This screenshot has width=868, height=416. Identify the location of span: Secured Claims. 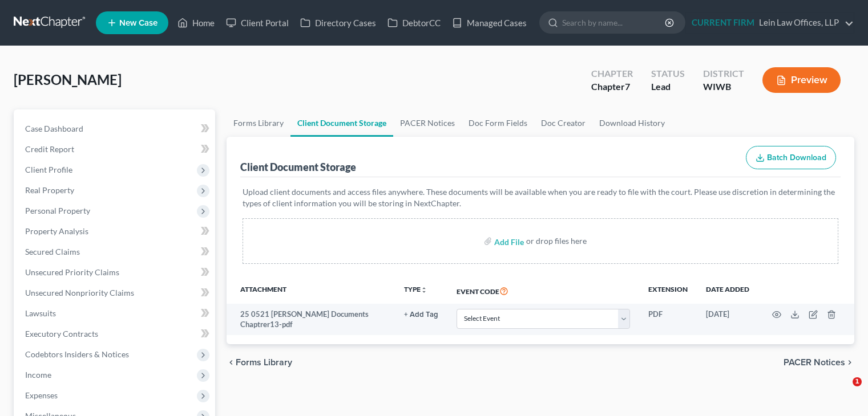
(52, 252).